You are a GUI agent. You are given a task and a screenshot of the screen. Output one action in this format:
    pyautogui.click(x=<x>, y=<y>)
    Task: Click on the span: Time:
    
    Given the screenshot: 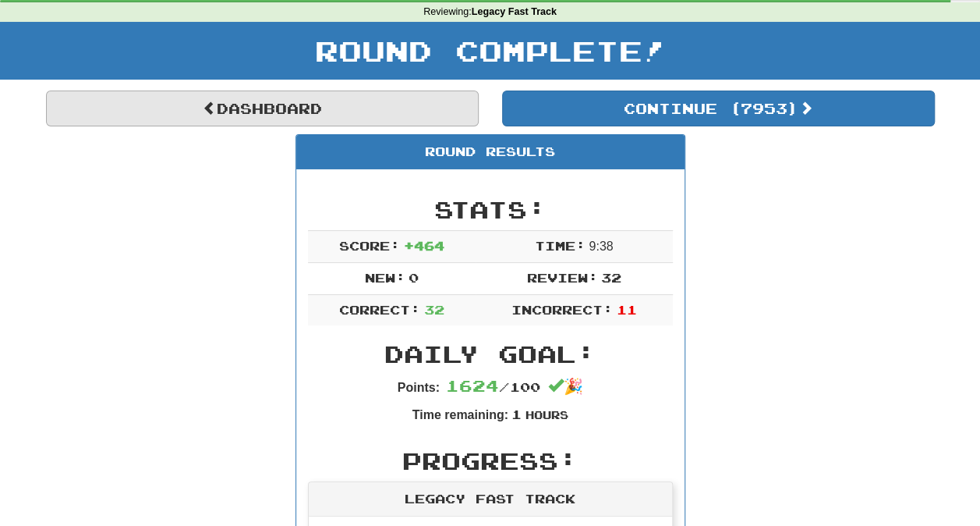 What is the action you would take?
    pyautogui.click(x=560, y=245)
    